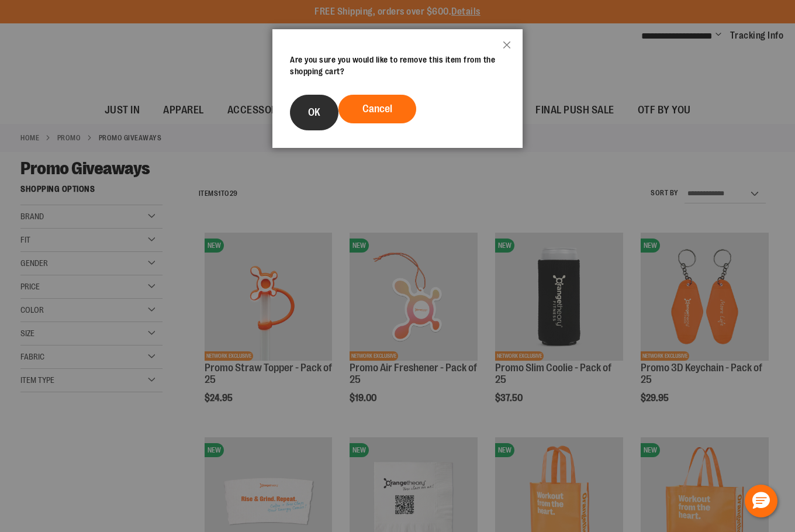  Describe the element at coordinates (314, 112) in the screenshot. I see `button: OK` at that location.